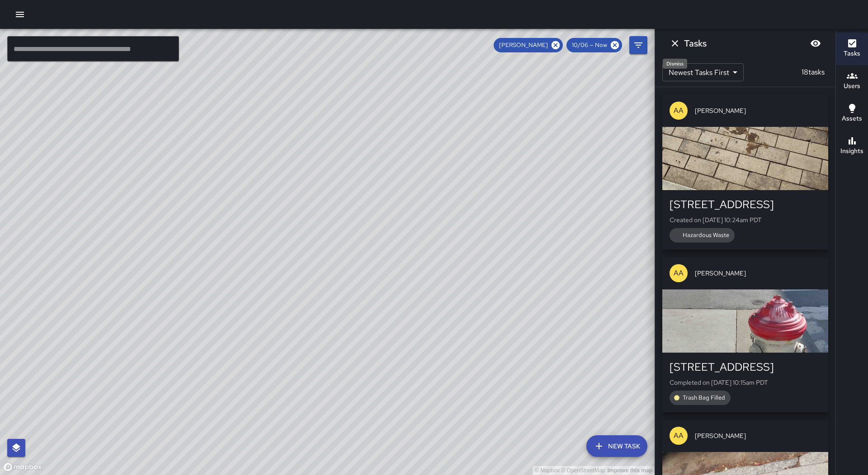  Describe the element at coordinates (852, 114) in the screenshot. I see `button: Assets` at that location.